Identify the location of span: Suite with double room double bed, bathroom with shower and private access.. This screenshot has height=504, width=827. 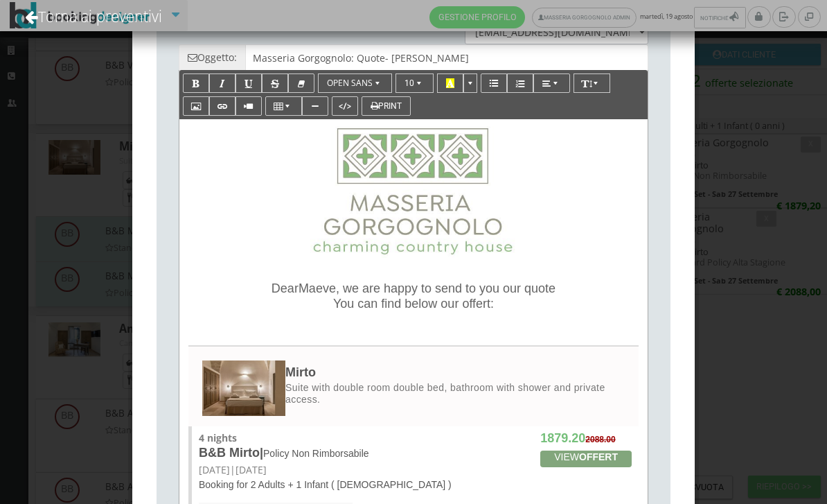
(446, 393).